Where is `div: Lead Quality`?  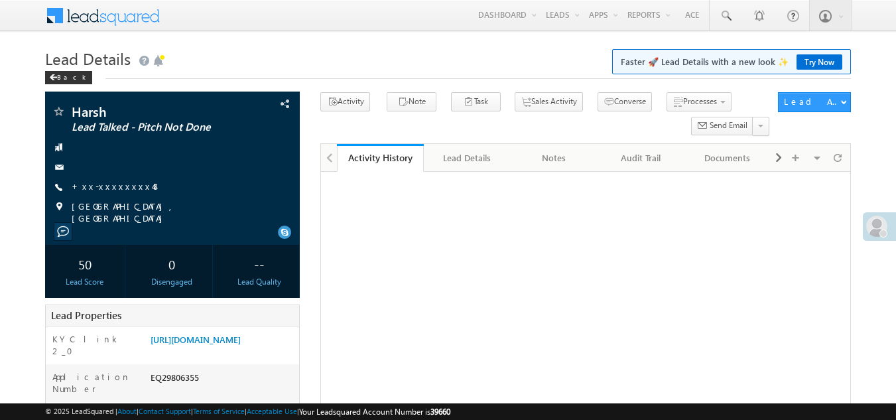 div: Lead Quality is located at coordinates (259, 282).